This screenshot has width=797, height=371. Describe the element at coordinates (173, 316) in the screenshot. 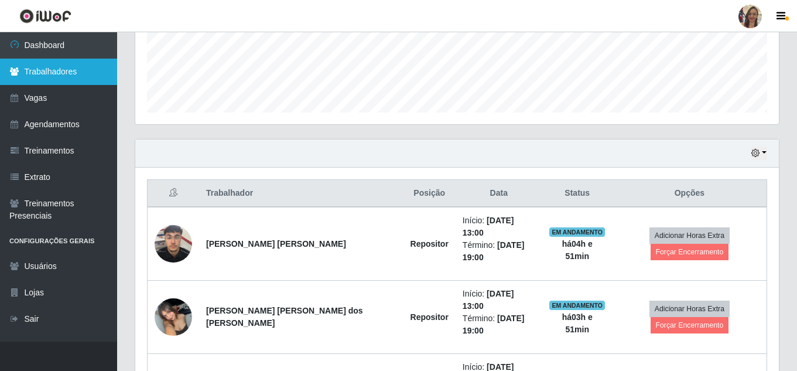

I see `img: 1754455708839.jpeg` at that location.